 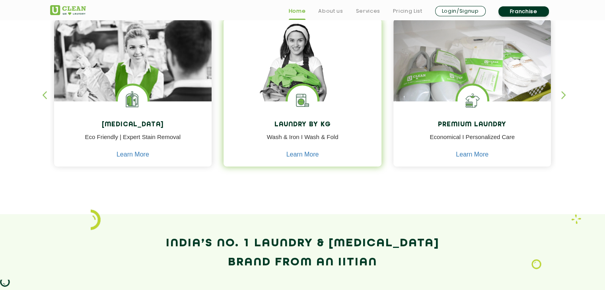 What do you see at coordinates (576, 219) in the screenshot?
I see `img: Laundry wash and iron` at bounding box center [576, 219].